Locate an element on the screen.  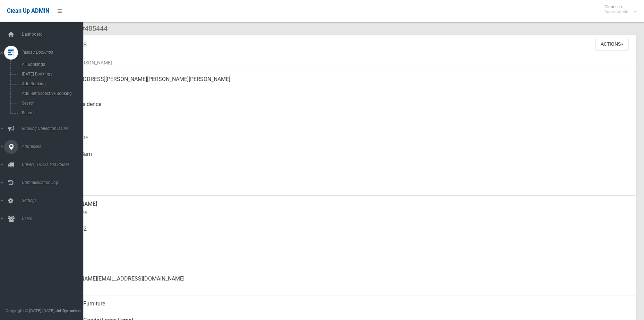
span: Communication Log is located at coordinates (54, 183).